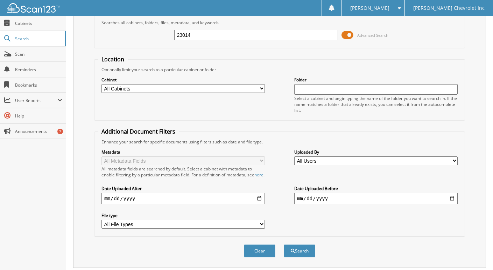 The width and height of the screenshot is (493, 270). I want to click on img: scan123-logo-white.svg, so click(33, 8).